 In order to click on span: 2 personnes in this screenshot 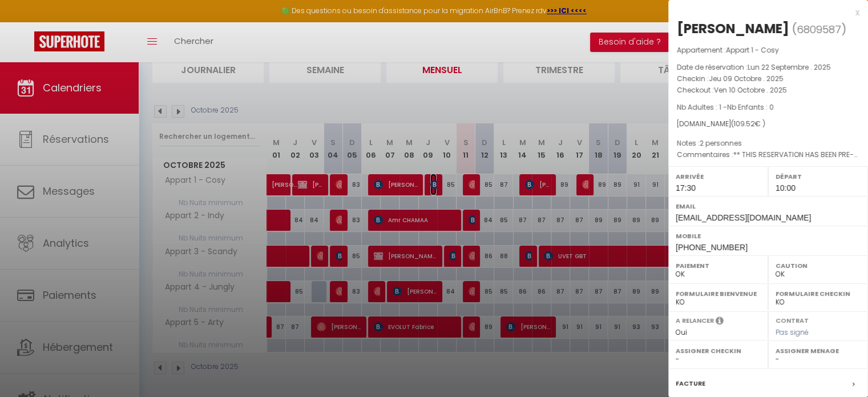, I will do `click(721, 143)`.